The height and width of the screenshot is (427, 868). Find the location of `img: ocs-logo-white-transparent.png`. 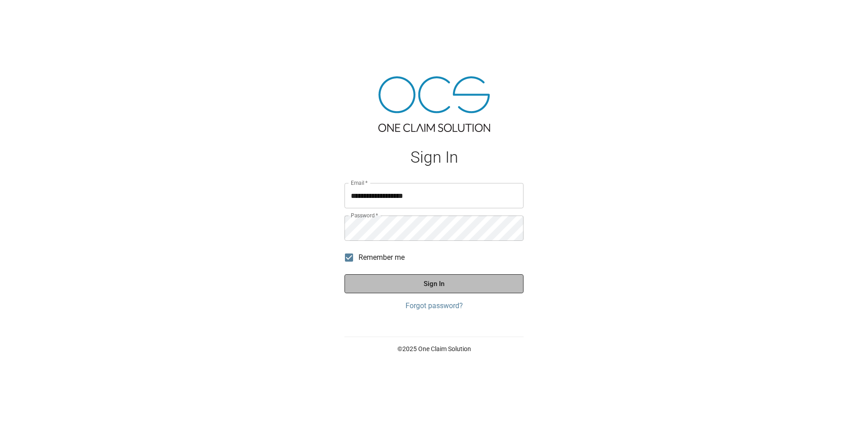

img: ocs-logo-white-transparent.png is located at coordinates (29, 14).